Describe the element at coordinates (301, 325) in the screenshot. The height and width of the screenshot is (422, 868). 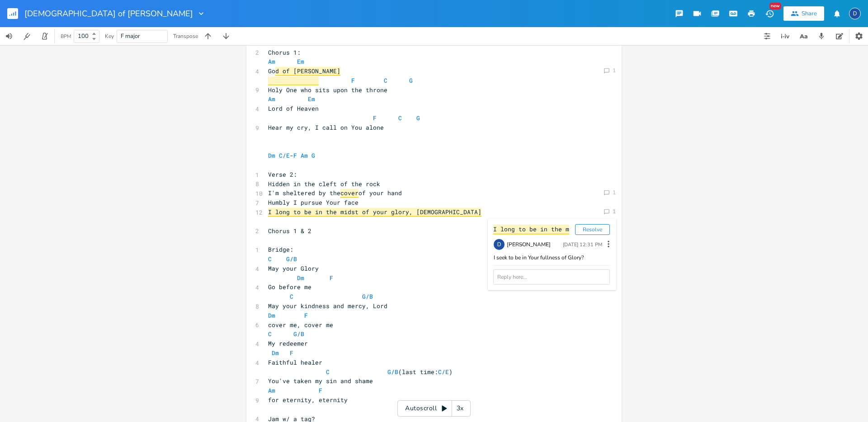
I see `span: cover me, cover me` at that location.